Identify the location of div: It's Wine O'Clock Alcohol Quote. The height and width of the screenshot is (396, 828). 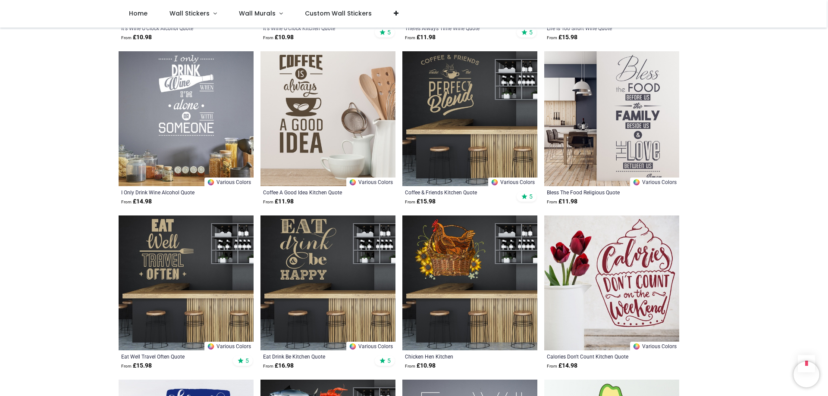
(173, 28).